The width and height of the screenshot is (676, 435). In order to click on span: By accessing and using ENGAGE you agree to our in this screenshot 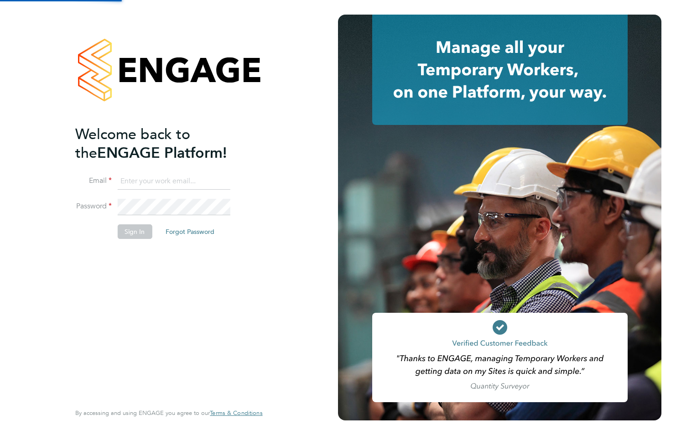, I will do `click(169, 413)`.